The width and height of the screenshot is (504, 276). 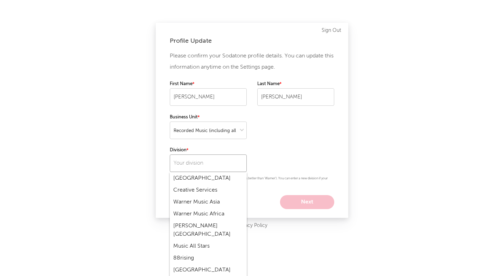 I want to click on div: Creative Services, so click(x=208, y=190).